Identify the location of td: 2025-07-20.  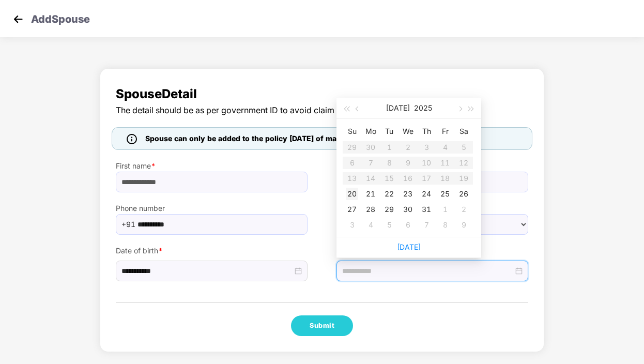
(352, 194).